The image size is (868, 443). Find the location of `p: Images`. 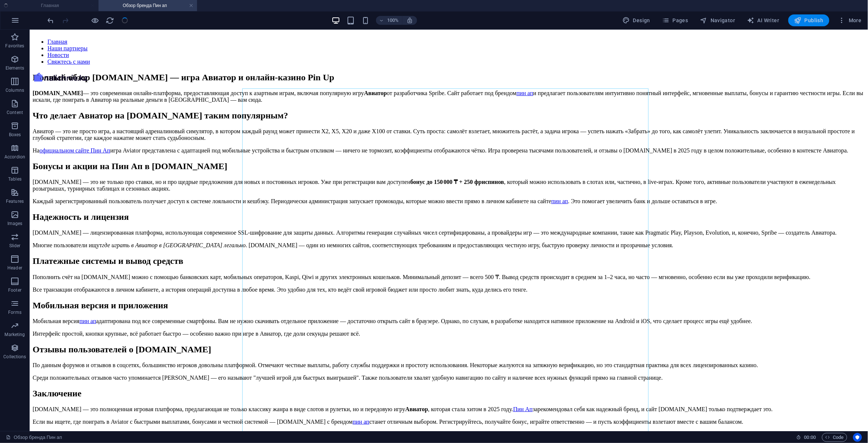

p: Images is located at coordinates (14, 224).